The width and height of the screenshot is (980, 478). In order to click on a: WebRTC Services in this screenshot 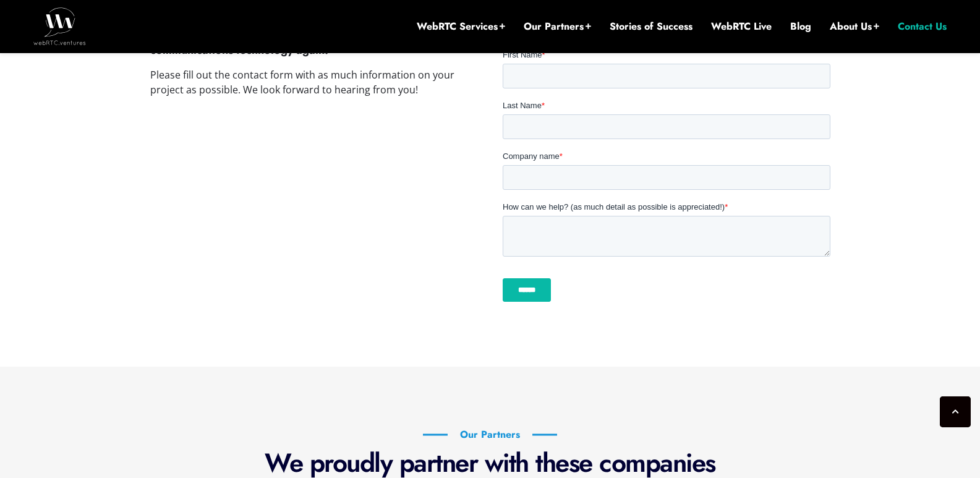, I will do `click(460, 26)`.